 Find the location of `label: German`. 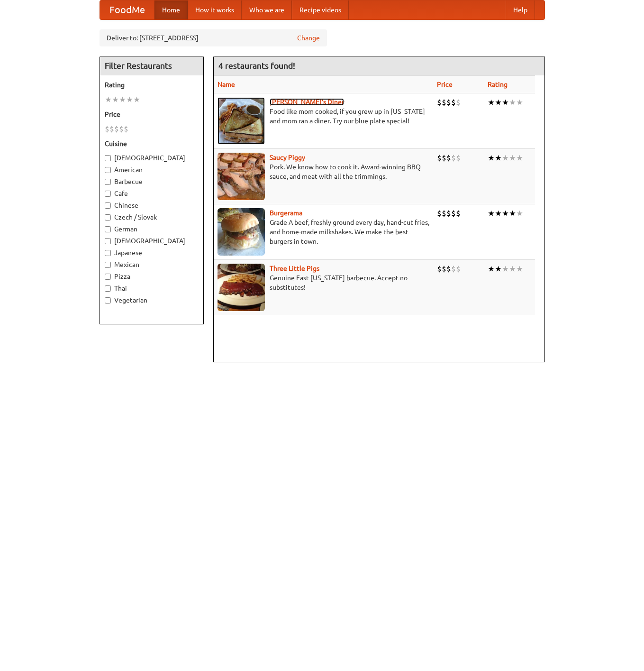

label: German is located at coordinates (152, 229).